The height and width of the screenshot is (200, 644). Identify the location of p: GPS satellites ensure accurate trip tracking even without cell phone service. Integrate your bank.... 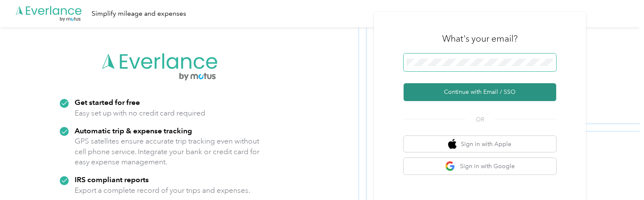
(167, 152).